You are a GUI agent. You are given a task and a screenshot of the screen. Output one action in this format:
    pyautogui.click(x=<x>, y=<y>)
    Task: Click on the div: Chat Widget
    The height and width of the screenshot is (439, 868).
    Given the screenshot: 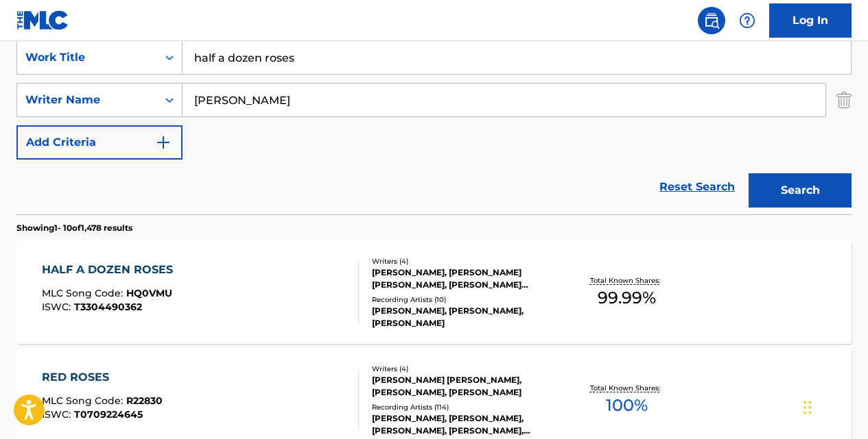 What is the action you would take?
    pyautogui.click(x=833, y=407)
    